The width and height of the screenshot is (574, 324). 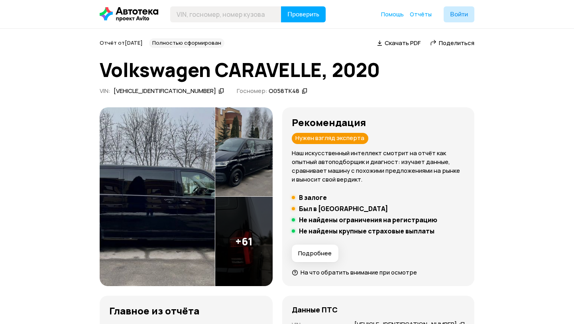 What do you see at coordinates (354, 272) in the screenshot?
I see `a: На что обратить внимание при осмотре` at bounding box center [354, 272].